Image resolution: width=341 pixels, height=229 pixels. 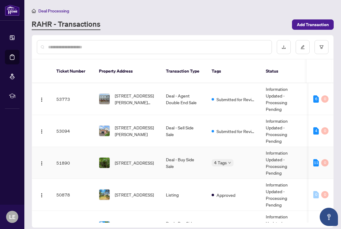 I want to click on span: 4 Tags, so click(x=220, y=163).